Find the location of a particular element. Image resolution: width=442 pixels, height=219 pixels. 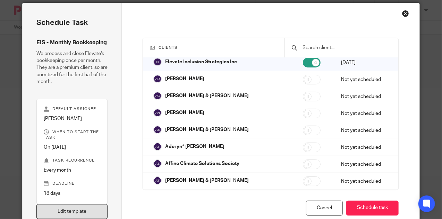

input: Search client... is located at coordinates (347, 48).